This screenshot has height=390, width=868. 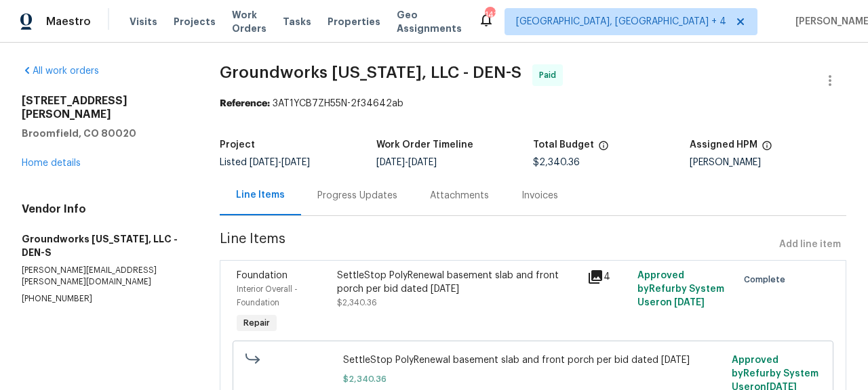 What do you see at coordinates (550, 76) in the screenshot?
I see `span: Paid` at bounding box center [550, 76].